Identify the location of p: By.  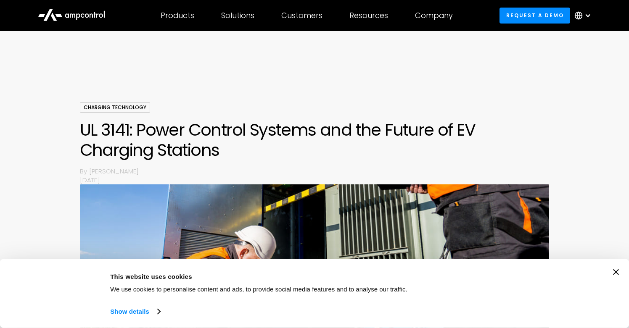
(85, 171).